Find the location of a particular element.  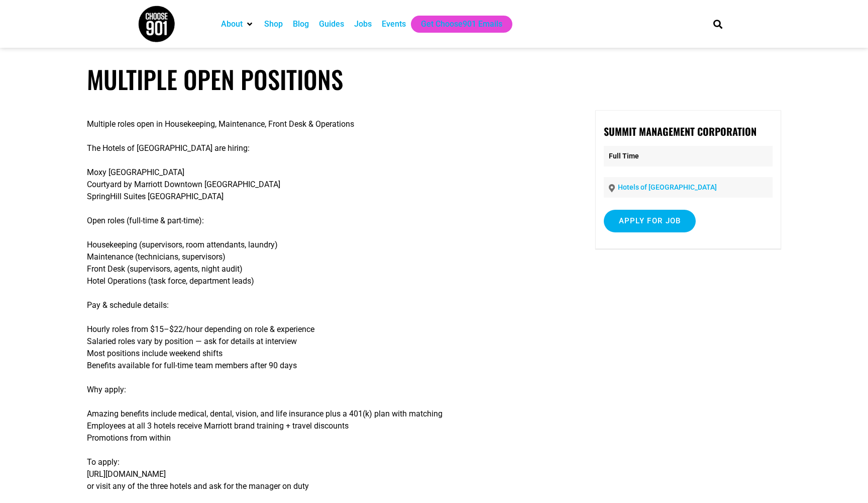

h1: Multiple Open Positions is located at coordinates (434, 79).